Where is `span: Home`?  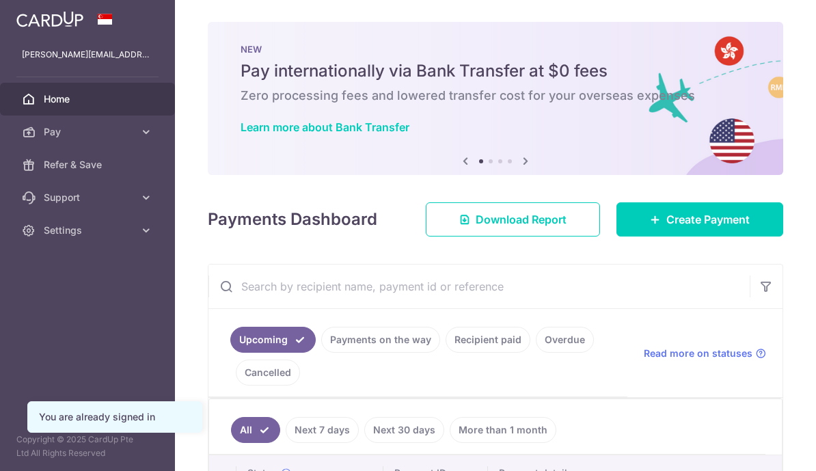 span: Home is located at coordinates (89, 99).